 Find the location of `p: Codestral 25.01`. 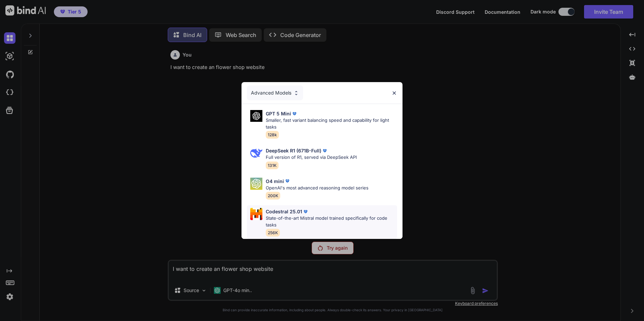

p: Codestral 25.01 is located at coordinates (284, 211).